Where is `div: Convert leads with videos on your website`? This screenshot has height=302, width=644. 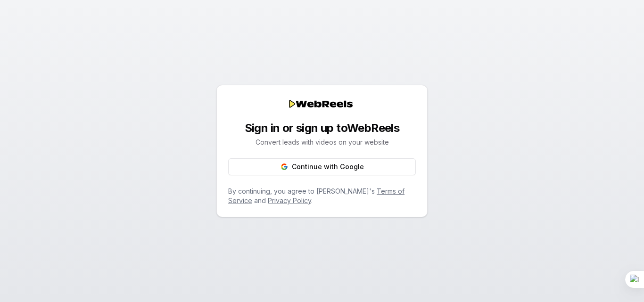
div: Convert leads with videos on your website is located at coordinates (322, 143).